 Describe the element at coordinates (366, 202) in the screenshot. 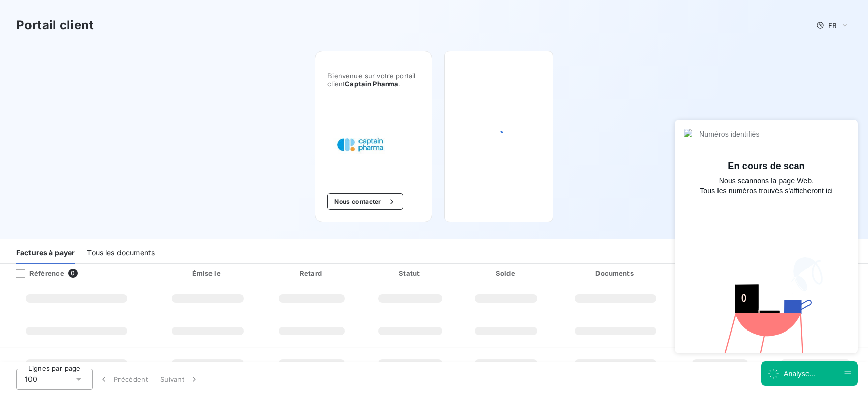

I see `button: Nous contacter` at that location.